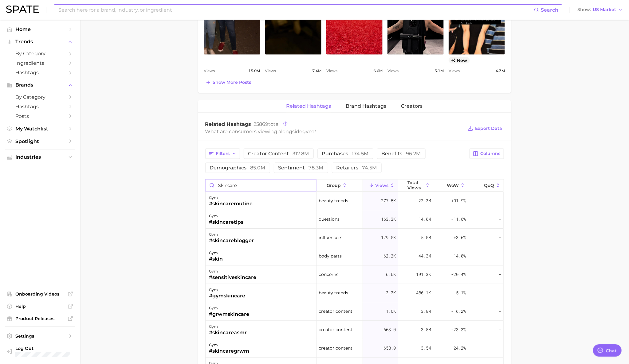  Describe the element at coordinates (487, 154) in the screenshot. I see `button: Columns` at that location.